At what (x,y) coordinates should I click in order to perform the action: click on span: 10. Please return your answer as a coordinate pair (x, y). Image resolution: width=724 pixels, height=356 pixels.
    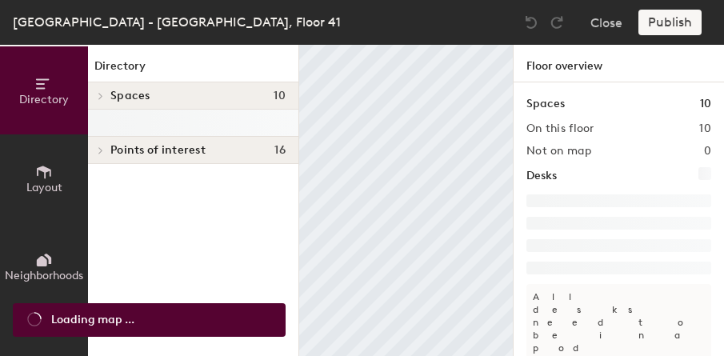
    Looking at the image, I should click on (279, 96).